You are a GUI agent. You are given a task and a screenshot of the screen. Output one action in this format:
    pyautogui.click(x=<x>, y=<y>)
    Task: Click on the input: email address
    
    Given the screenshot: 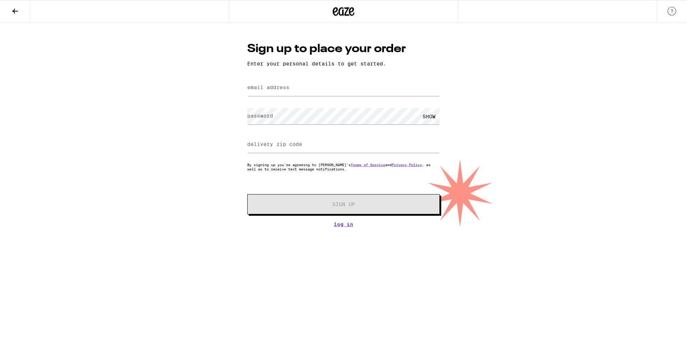 What is the action you would take?
    pyautogui.click(x=343, y=88)
    